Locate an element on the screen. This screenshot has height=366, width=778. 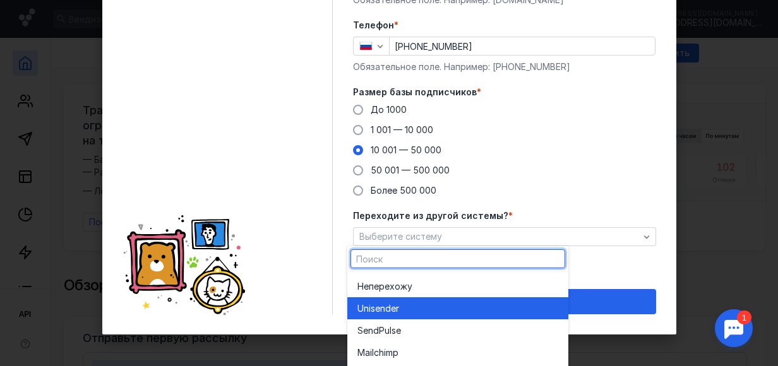
span: Более 500 000 is located at coordinates (404, 190).